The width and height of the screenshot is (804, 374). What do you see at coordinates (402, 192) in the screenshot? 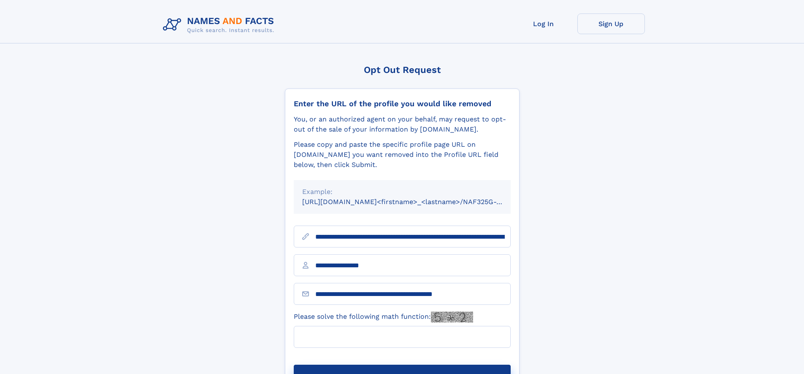
I see `div: Example:` at bounding box center [402, 192].